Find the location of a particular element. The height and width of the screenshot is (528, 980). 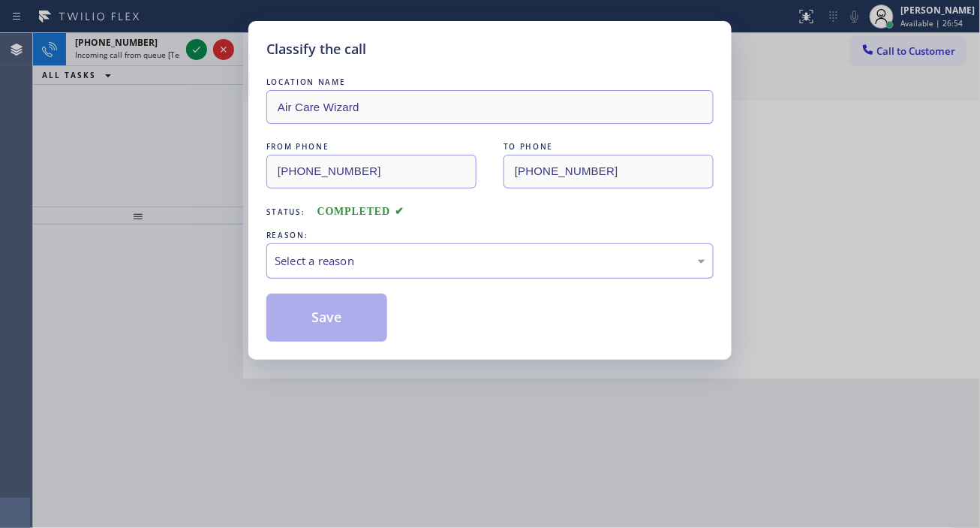

span: Status: is located at coordinates (286, 212).